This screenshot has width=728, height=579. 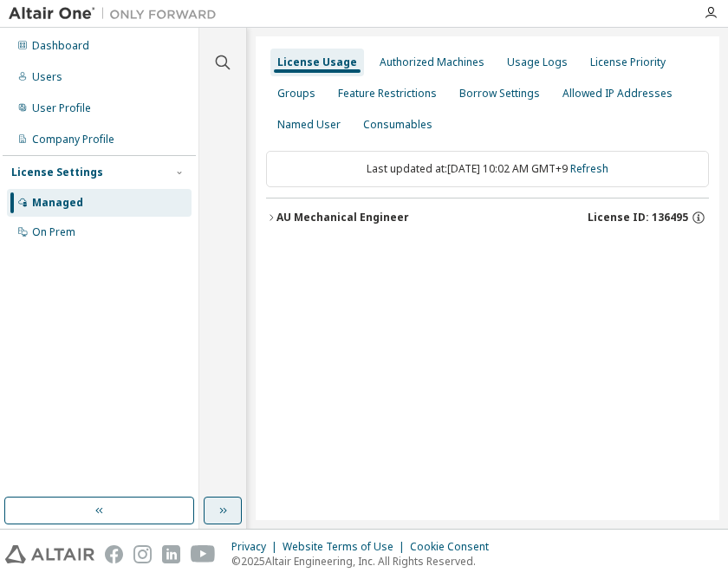 What do you see at coordinates (62, 108) in the screenshot?
I see `div: User Profile` at bounding box center [62, 108].